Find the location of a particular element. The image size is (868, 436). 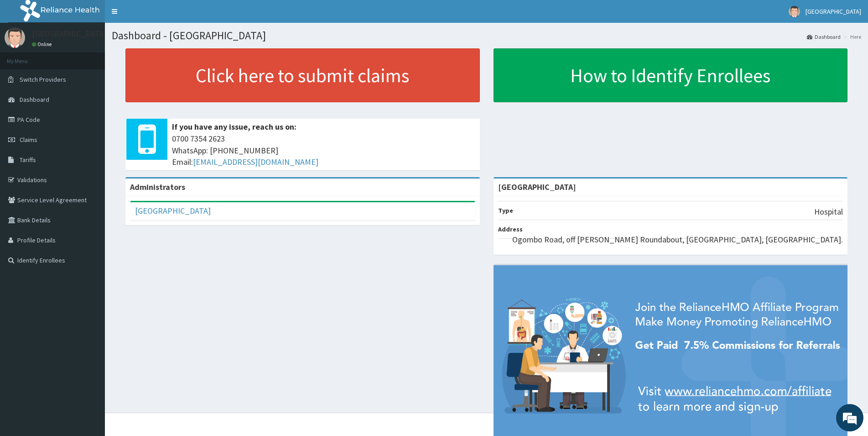

p: Hospital is located at coordinates (828, 212).